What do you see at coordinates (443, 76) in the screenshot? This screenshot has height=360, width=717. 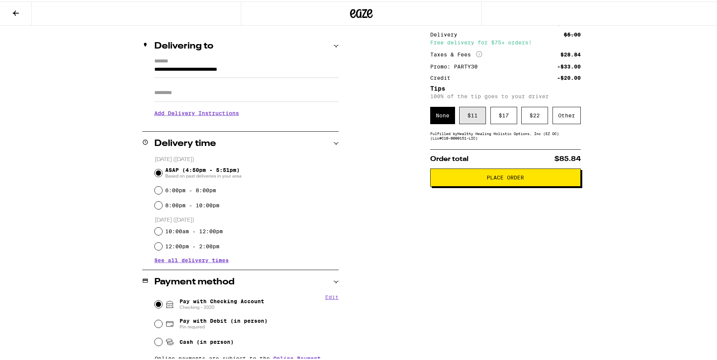 I see `div: Credit` at bounding box center [443, 76].